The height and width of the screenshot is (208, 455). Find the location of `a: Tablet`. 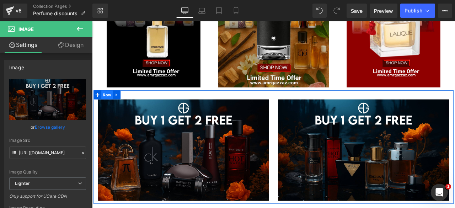

a: Tablet is located at coordinates (219, 11).